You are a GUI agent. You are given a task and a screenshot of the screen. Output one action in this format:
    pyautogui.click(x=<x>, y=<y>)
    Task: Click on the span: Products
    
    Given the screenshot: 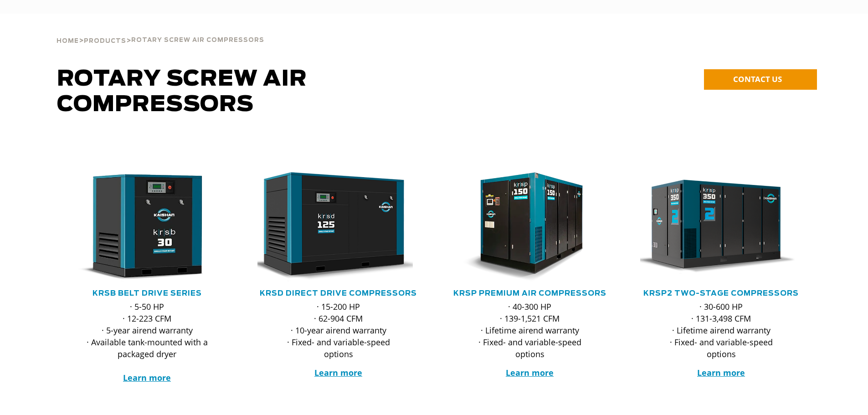 What is the action you would take?
    pyautogui.click(x=105, y=41)
    